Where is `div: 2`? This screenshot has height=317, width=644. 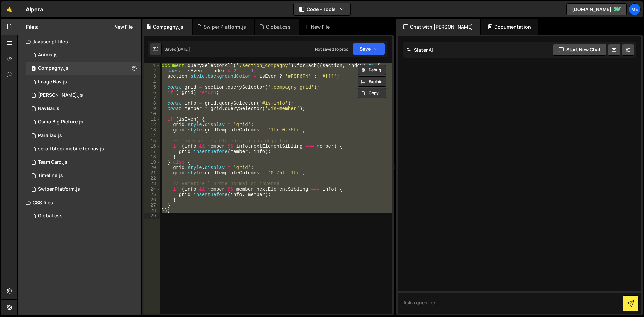
div: 2 is located at coordinates (152, 72).